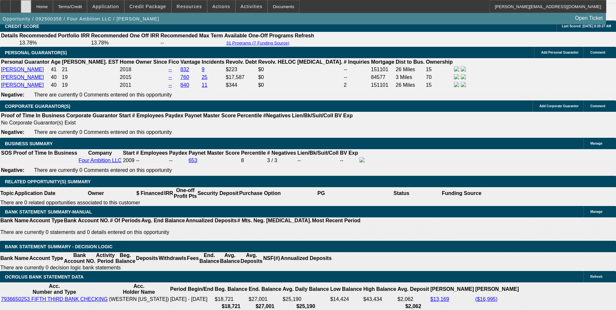 The image size is (616, 310). I want to click on td: 151101, so click(383, 85).